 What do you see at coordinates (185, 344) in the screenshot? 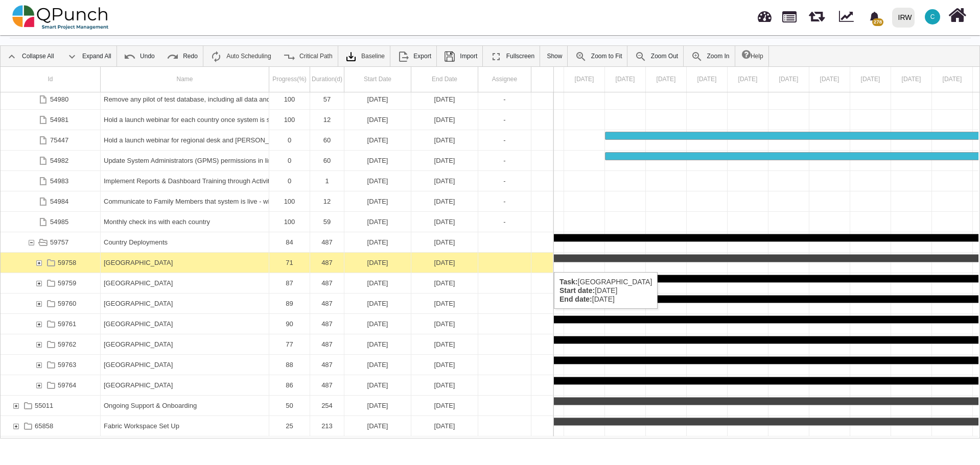
I see `div: Pakistan` at bounding box center [185, 344].